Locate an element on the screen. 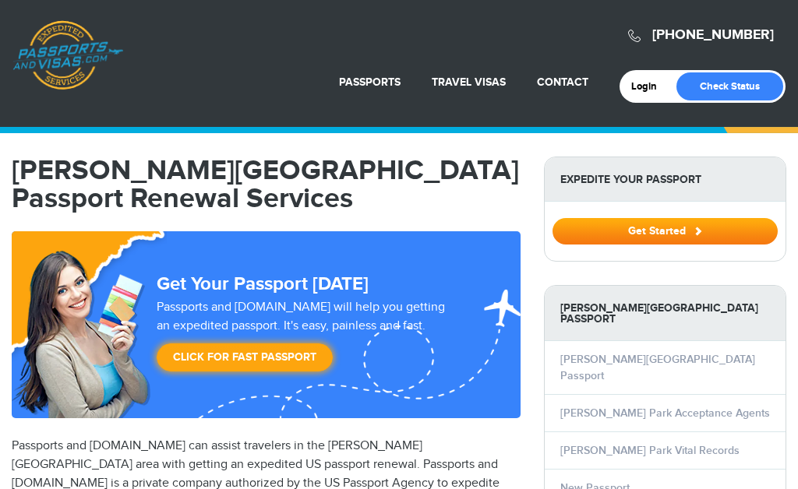 Image resolution: width=798 pixels, height=489 pixels. a: Login is located at coordinates (649, 86).